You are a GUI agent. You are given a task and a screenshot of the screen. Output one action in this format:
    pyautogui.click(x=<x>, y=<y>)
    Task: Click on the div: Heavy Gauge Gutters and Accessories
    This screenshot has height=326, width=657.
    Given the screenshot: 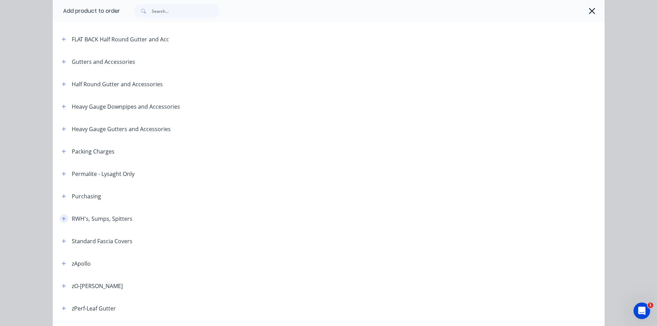 What is the action you would take?
    pyautogui.click(x=121, y=129)
    